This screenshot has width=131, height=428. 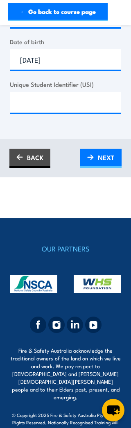 What do you see at coordinates (65, 41) in the screenshot?
I see `label: Date of birth` at bounding box center [65, 41].